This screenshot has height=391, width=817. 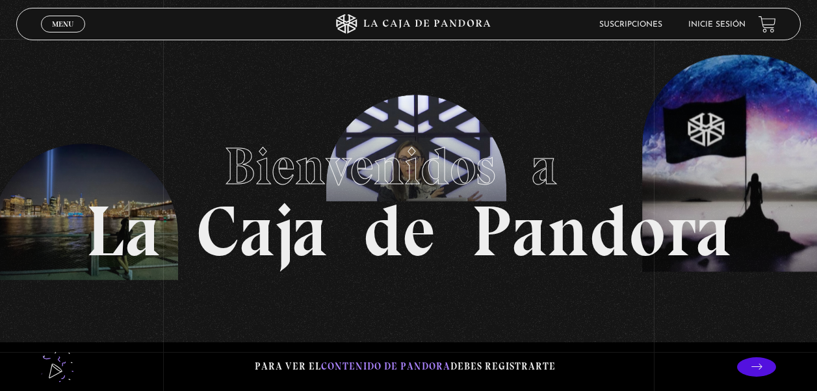 What do you see at coordinates (386, 367) in the screenshot?
I see `span: contenido de Pandora` at bounding box center [386, 367].